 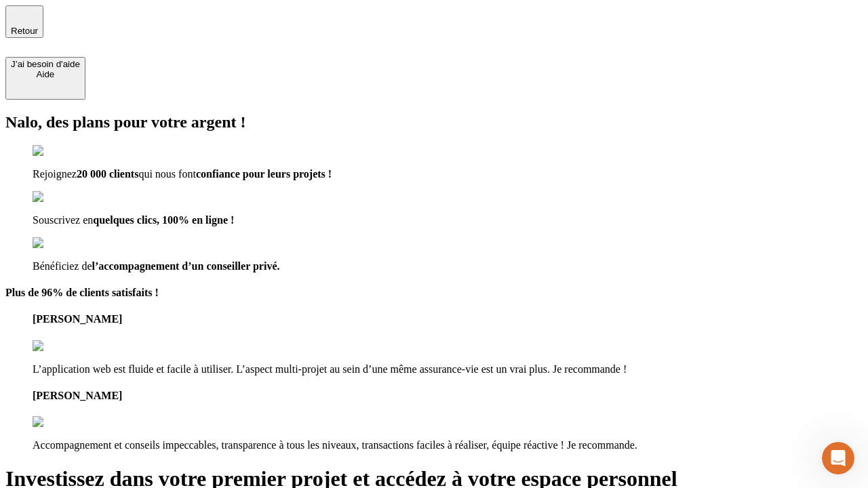 I want to click on h4: Plus de 96% de clients satisfaits !, so click(x=434, y=293).